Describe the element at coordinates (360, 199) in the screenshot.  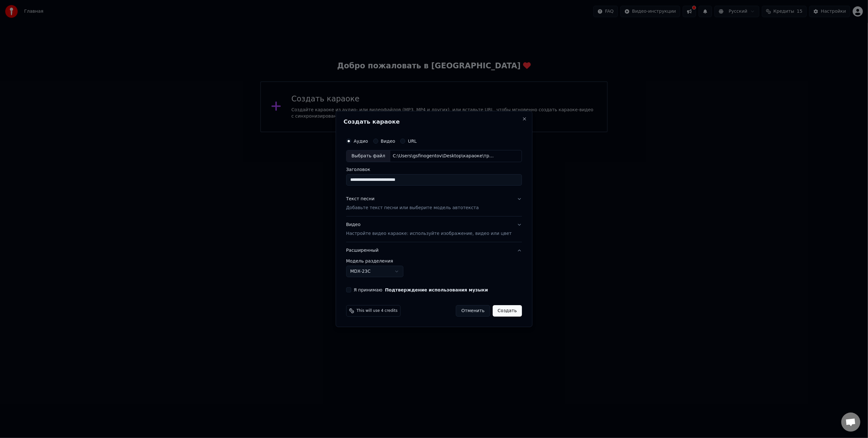
I see `div: Текст песни` at that location.